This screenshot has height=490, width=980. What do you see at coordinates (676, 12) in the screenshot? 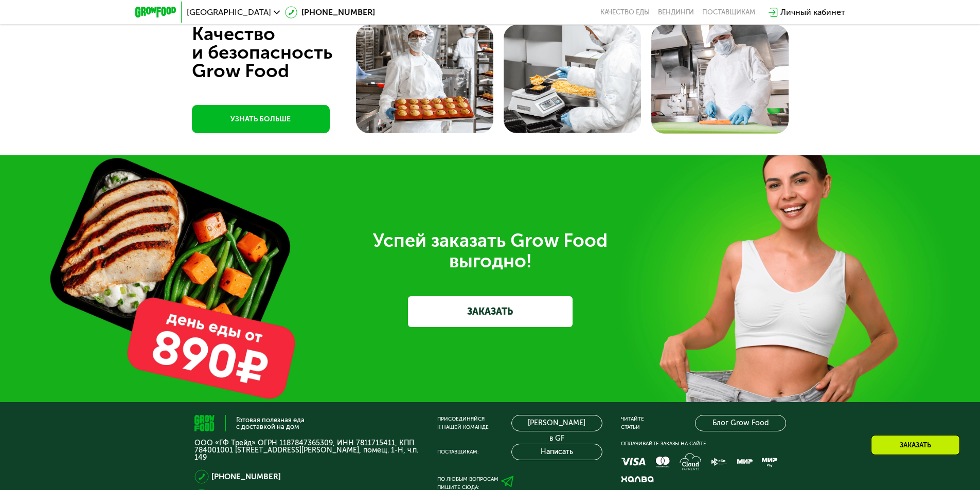
I see `a: Вендинги` at bounding box center [676, 12].